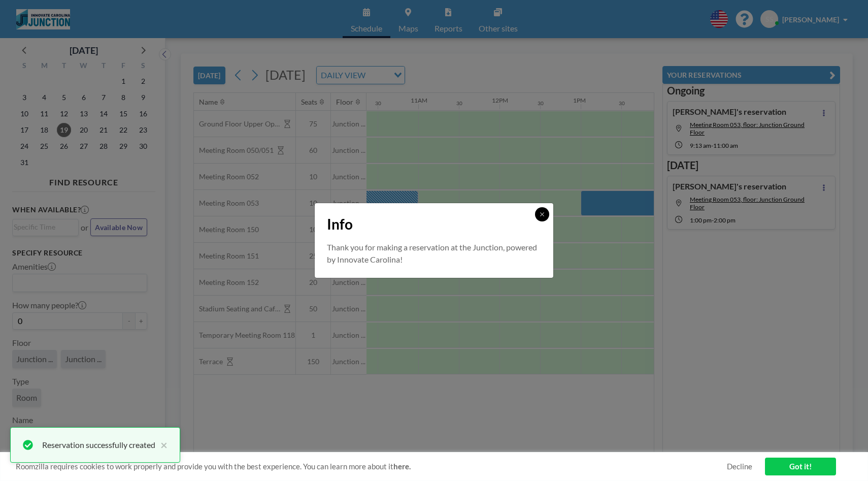 The image size is (868, 481). What do you see at coordinates (161, 445) in the screenshot?
I see `button: close` at bounding box center [161, 445].